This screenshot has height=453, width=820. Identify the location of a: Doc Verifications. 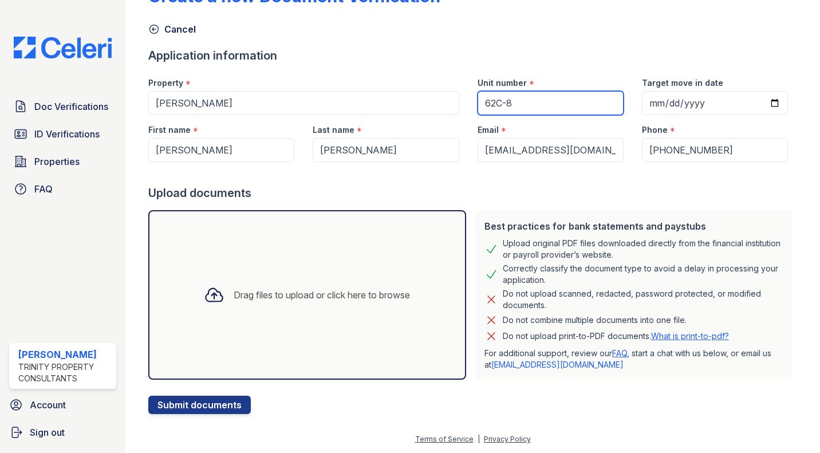
(62, 106).